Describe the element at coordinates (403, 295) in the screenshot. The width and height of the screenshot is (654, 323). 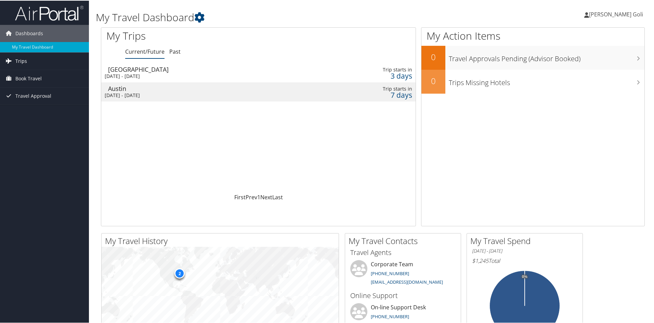
I see `h3: Online Support` at that location.